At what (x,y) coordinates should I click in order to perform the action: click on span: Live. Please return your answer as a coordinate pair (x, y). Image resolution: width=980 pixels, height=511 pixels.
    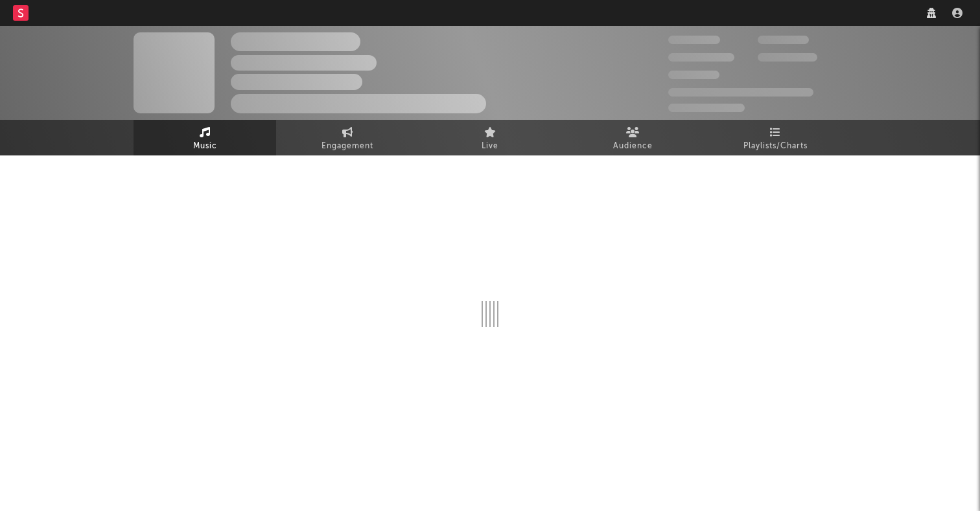
    Looking at the image, I should click on (490, 147).